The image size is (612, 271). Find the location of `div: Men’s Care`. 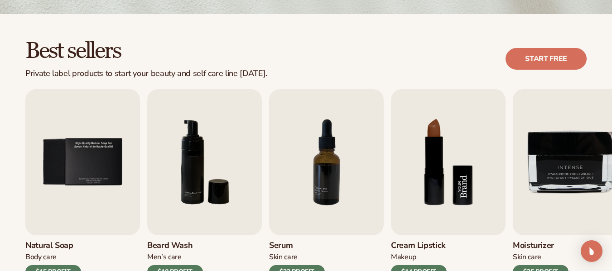

div: Men’s Care is located at coordinates (175, 257).